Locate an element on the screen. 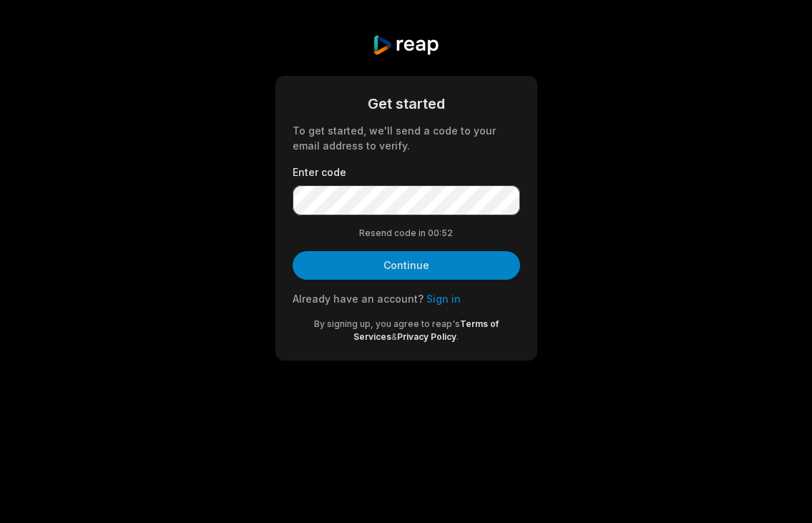 This screenshot has height=523, width=812. a: Sign in is located at coordinates (444, 298).